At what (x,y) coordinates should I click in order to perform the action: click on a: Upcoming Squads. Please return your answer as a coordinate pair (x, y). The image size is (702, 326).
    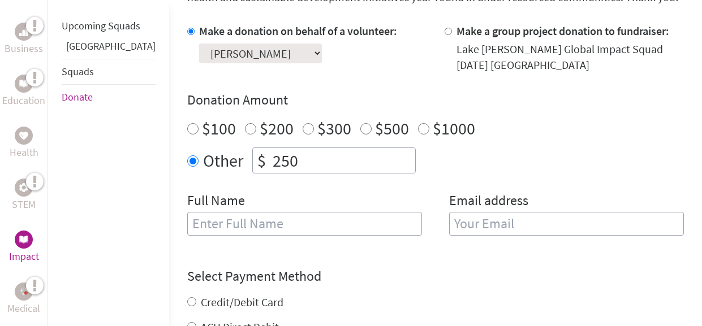
    Looking at the image, I should click on (101, 25).